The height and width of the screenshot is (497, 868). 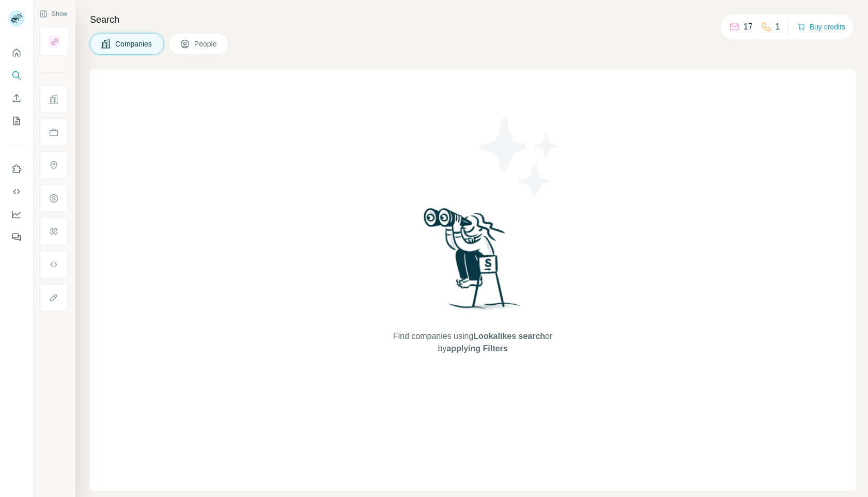 What do you see at coordinates (519, 157) in the screenshot?
I see `img: Surfe Illustration - Stars` at bounding box center [519, 157].